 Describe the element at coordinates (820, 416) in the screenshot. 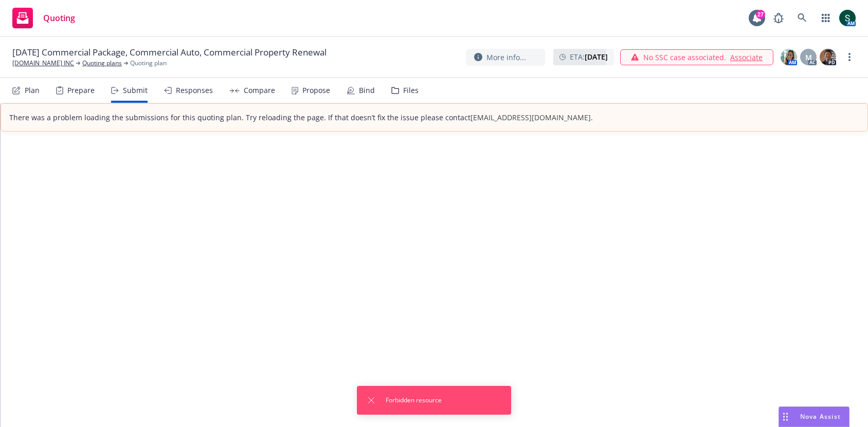

I see `span: Nova Assist` at that location.